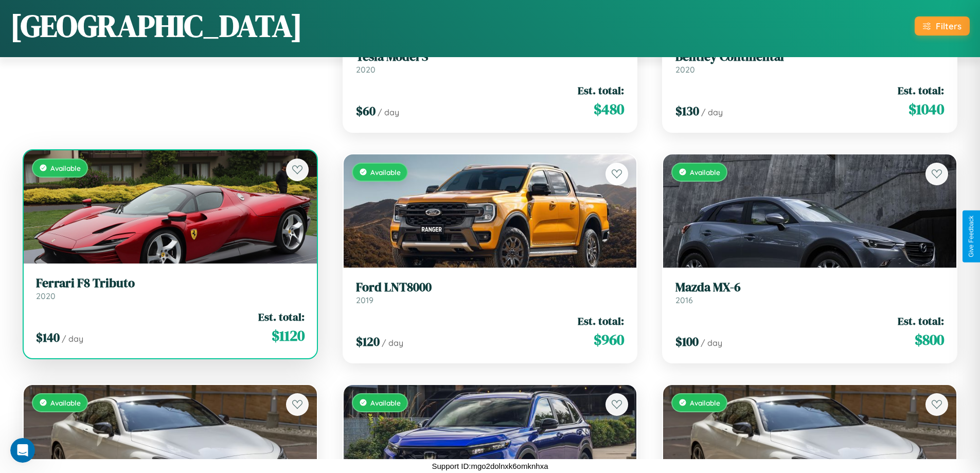 The image size is (980, 473). I want to click on button: Filters, so click(942, 26).